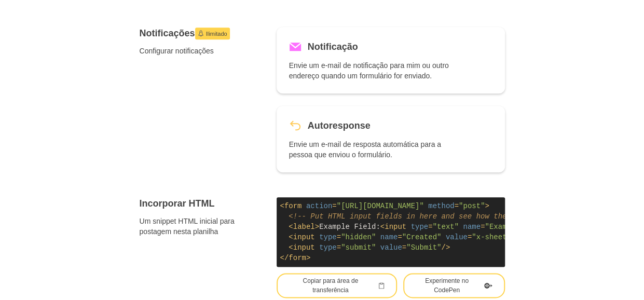 This screenshot has width=644, height=300. What do you see at coordinates (202, 226) in the screenshot?
I see `span: Um snippet HTML inicial para postagem nesta planilha` at bounding box center [202, 226].